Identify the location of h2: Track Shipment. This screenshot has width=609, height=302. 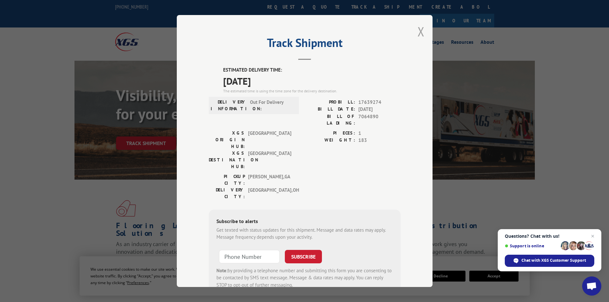
(304, 44).